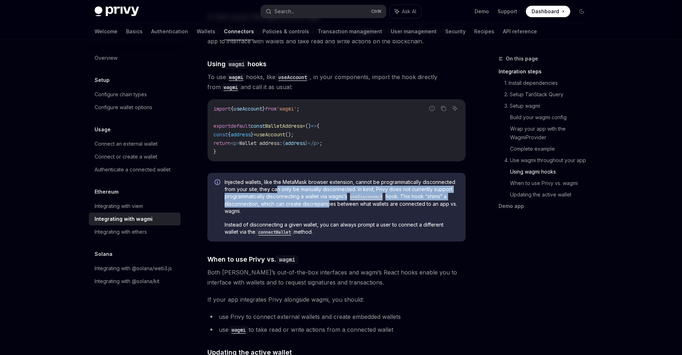  What do you see at coordinates (366, 197) in the screenshot?
I see `code: useDisconnect` at bounding box center [366, 197].